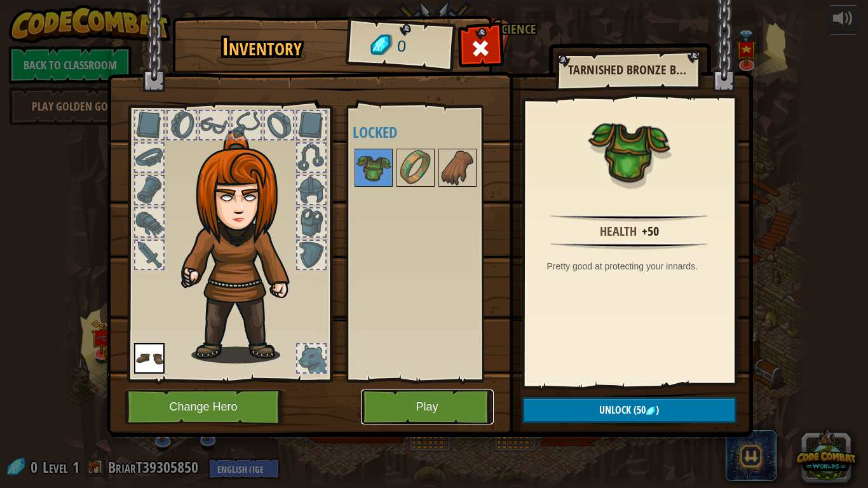  What do you see at coordinates (427, 406) in the screenshot?
I see `button: Play` at bounding box center [427, 406].